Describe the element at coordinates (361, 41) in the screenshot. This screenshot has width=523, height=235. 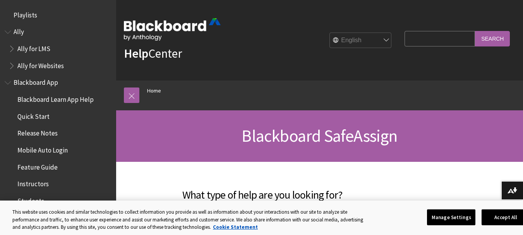
I see `select: Site Language Selector` at that location.